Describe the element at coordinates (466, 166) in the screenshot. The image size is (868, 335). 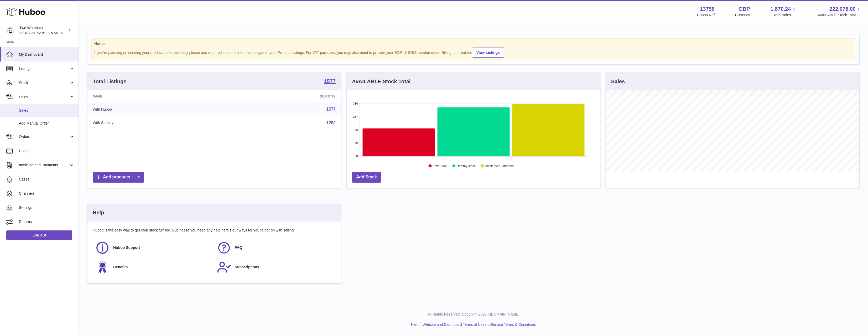
I see `text: Healthy stock` at that location.